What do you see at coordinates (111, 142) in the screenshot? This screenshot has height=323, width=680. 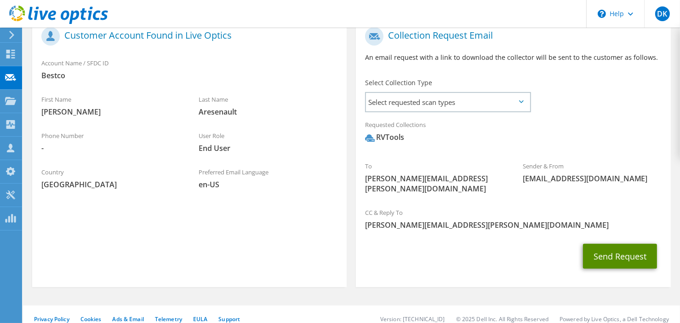 I see `div: Phone Number` at bounding box center [111, 142].